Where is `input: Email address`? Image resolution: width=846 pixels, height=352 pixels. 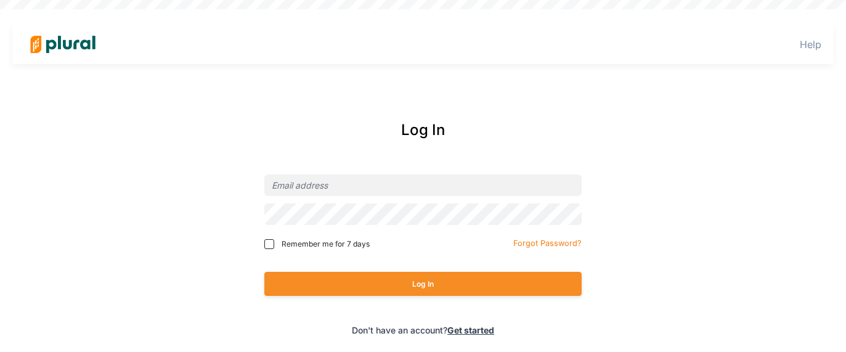
input: Email address is located at coordinates (423, 185).